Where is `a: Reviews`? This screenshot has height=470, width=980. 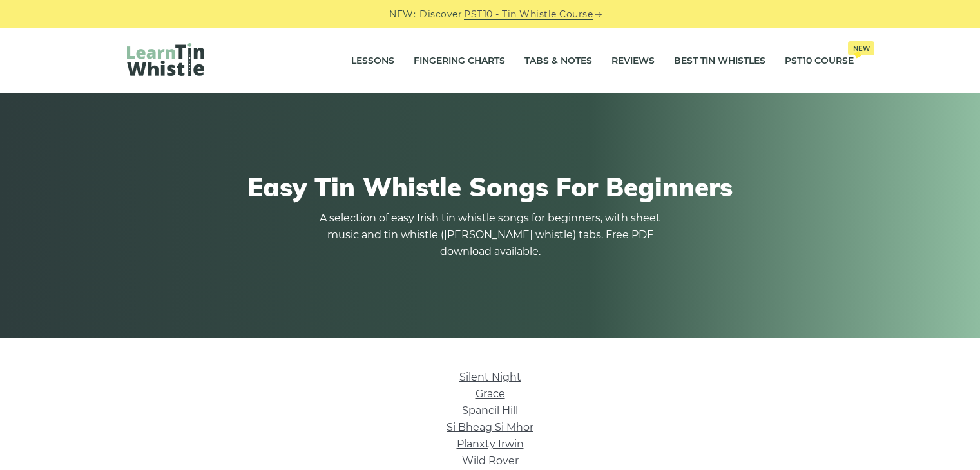 a: Reviews is located at coordinates (633, 61).